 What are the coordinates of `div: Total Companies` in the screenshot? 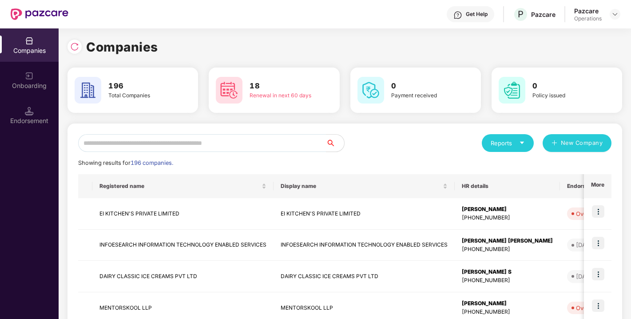 It's located at (141, 95).